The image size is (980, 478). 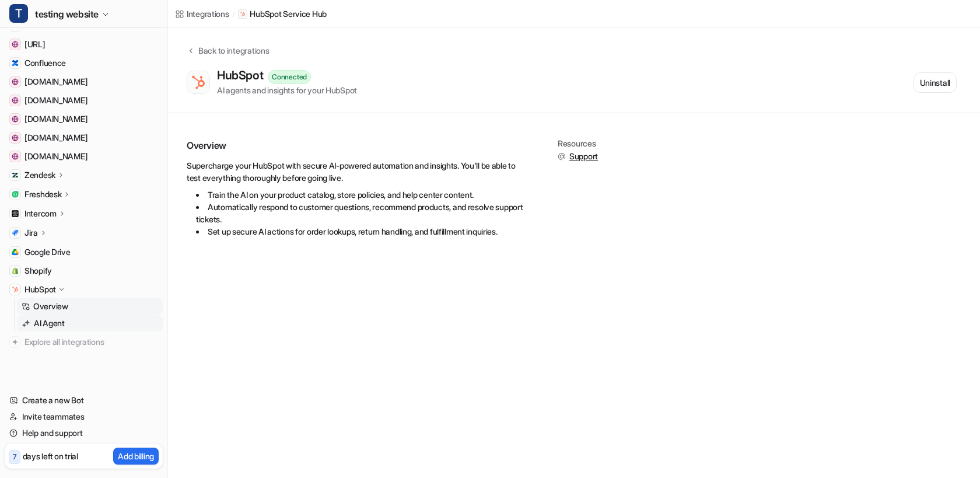 What do you see at coordinates (584, 156) in the screenshot?
I see `span: Support` at bounding box center [584, 156].